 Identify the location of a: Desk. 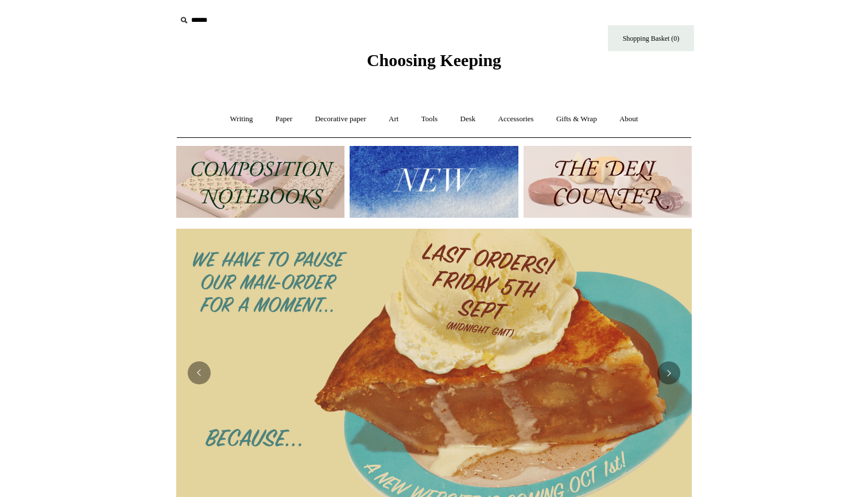
(468, 119).